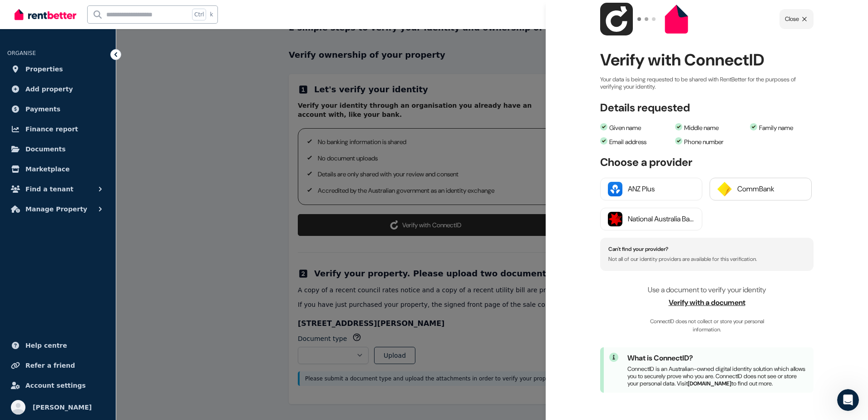 This screenshot has height=420, width=868. I want to click on h4: What is ConnectID?, so click(718, 358).